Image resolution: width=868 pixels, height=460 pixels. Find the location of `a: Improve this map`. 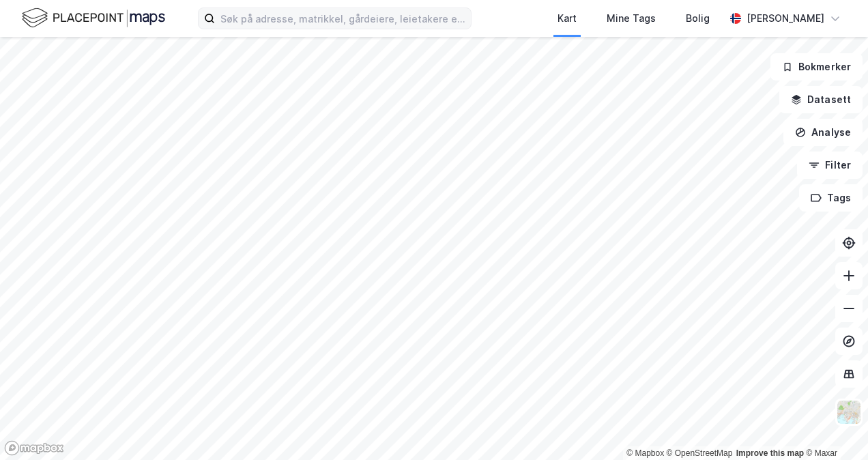

a: Improve this map is located at coordinates (770, 453).